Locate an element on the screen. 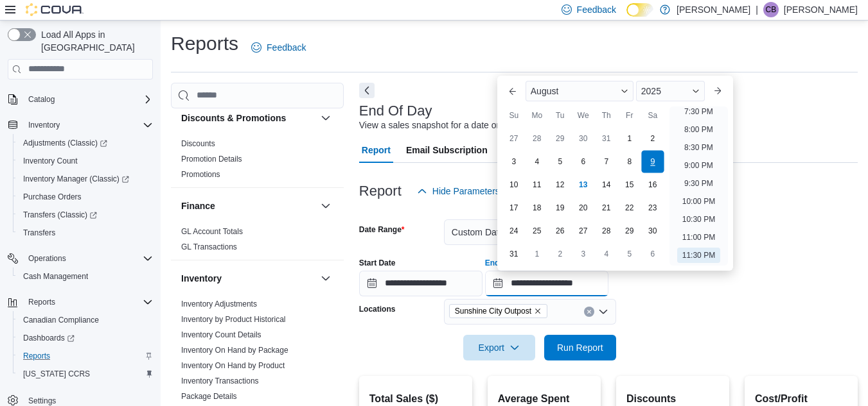 This screenshot has height=406, width=868. div: day-7 is located at coordinates (606, 161).